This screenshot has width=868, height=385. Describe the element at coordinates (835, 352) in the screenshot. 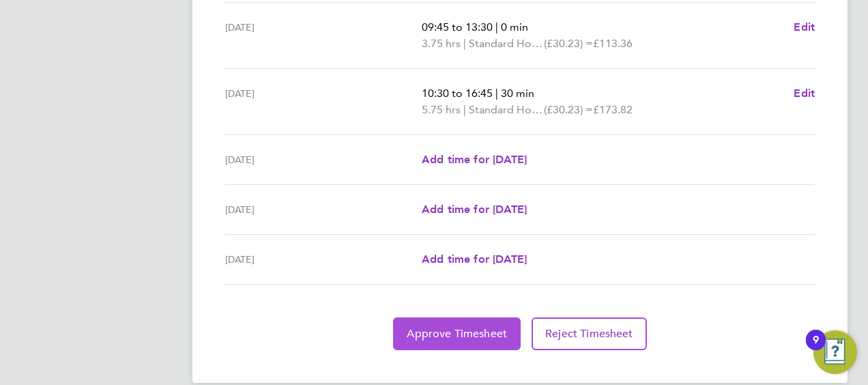

I see `button: Open Resource Center, 9 new notifications` at that location.